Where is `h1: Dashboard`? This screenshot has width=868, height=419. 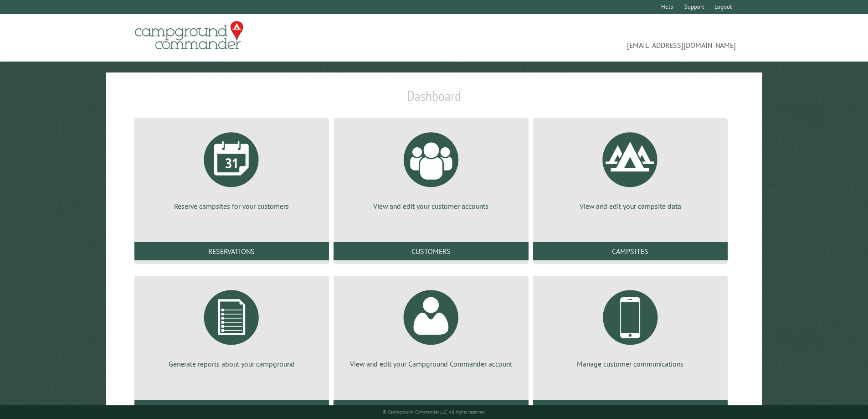 h1: Dashboard is located at coordinates (434, 100).